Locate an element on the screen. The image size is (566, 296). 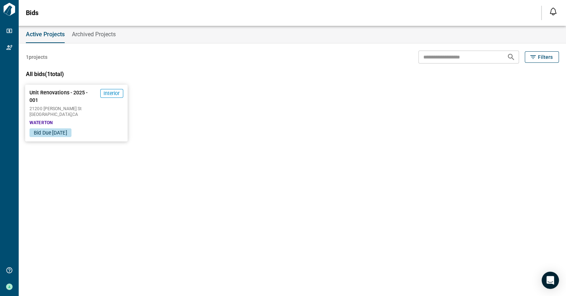
span: Bids is located at coordinates (32, 13).